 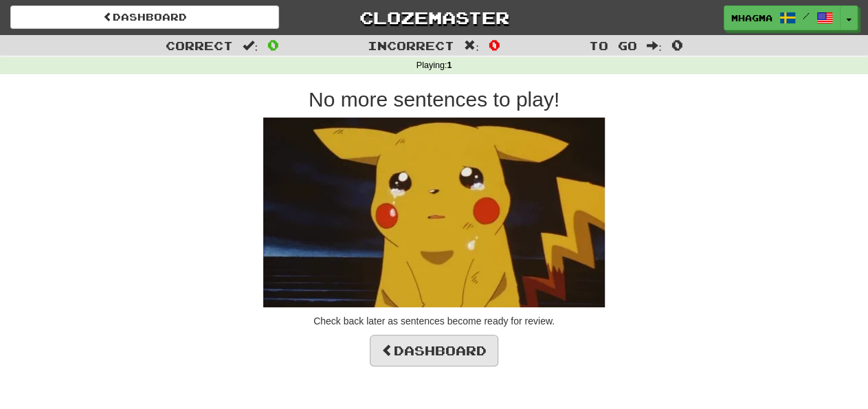 I want to click on span: To go, so click(x=613, y=45).